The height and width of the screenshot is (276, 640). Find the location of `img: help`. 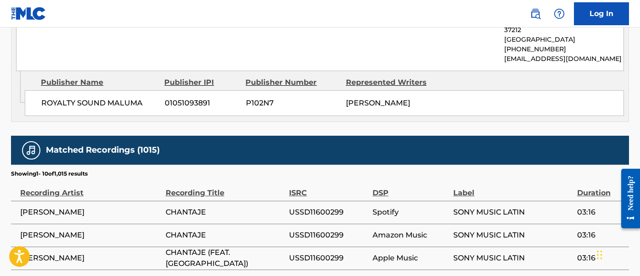

img: help is located at coordinates (559, 14).